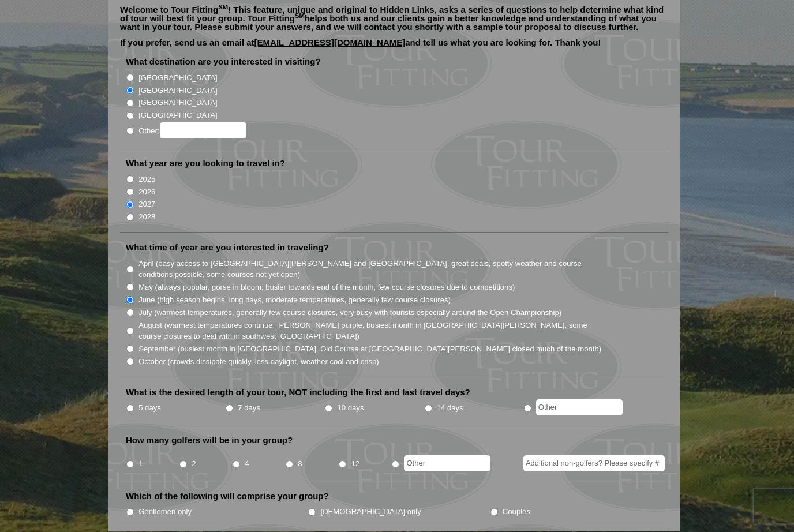 The image size is (794, 532). Describe the element at coordinates (227, 248) in the screenshot. I see `label: What time of year are you interested in traveling?` at that location.